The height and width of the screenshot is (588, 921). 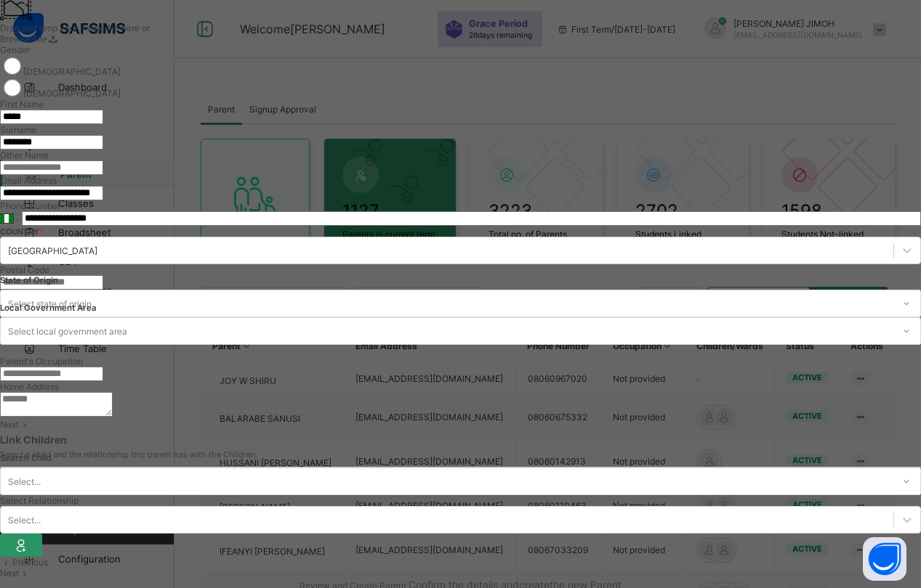 I want to click on button: Open asap, so click(x=885, y=560).